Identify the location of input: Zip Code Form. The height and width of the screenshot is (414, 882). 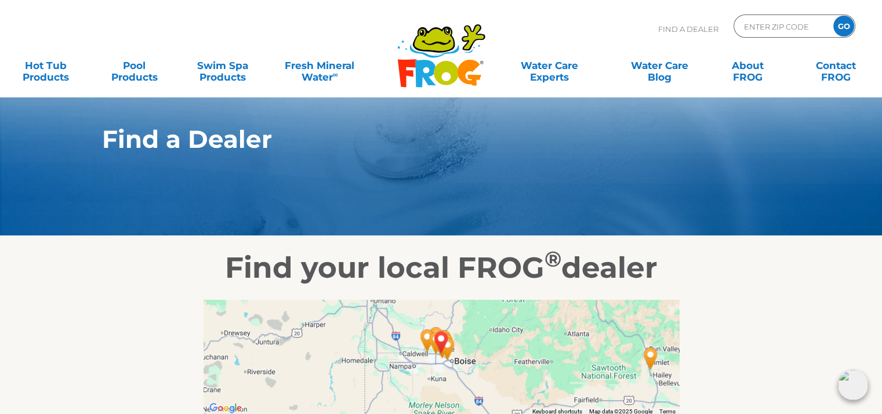
(782, 26).